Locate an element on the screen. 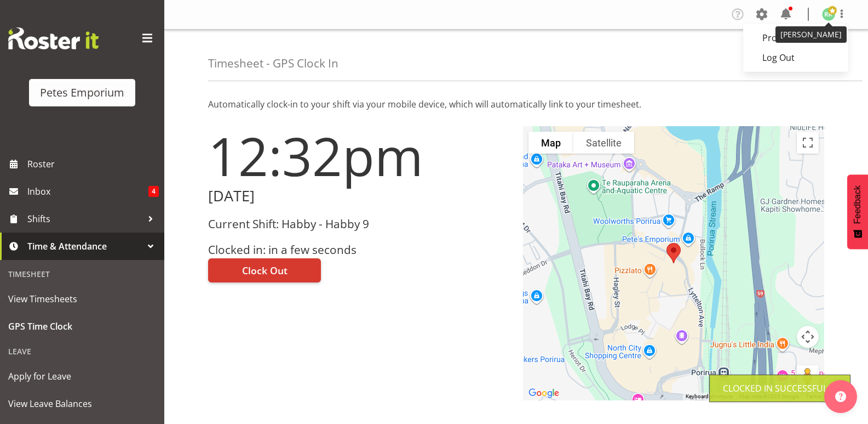 Image resolution: width=868 pixels, height=424 pixels. span: Inbox is located at coordinates (88, 191).